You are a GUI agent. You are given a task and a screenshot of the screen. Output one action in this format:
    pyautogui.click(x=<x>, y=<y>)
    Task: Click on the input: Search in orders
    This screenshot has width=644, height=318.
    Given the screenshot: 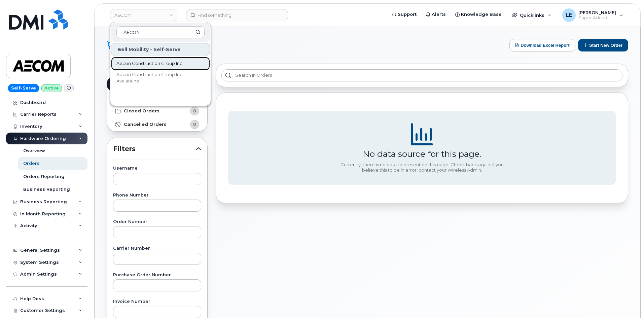 What is the action you would take?
    pyautogui.click(x=422, y=75)
    